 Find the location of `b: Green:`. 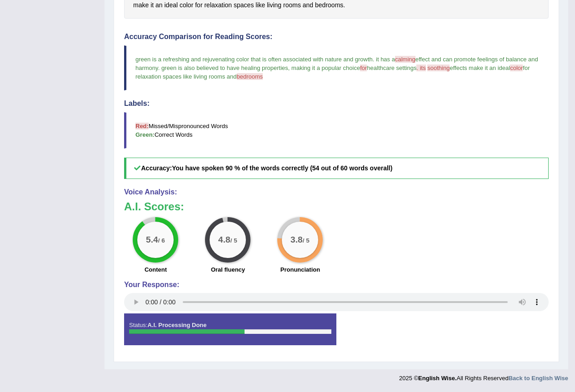

b: Green: is located at coordinates (145, 134).